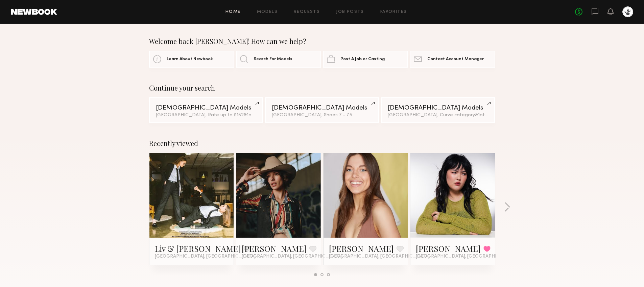 This screenshot has height=287, width=644. I want to click on a: Job Posts, so click(350, 12).